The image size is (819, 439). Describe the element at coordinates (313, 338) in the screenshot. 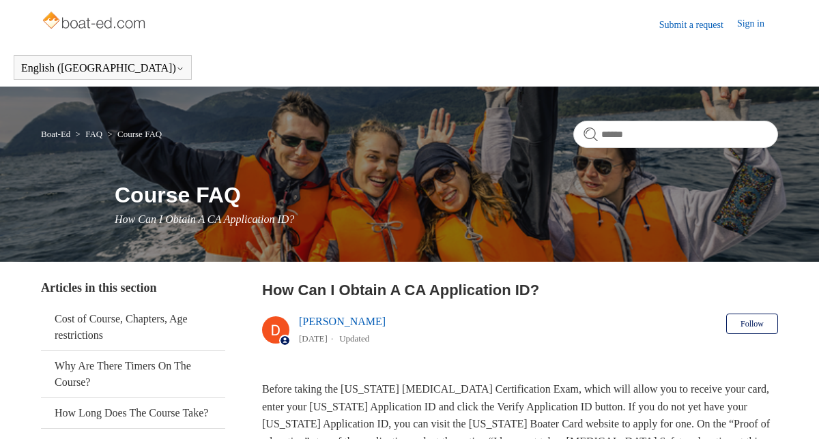

I see `time: 03/01/2024, 13:15` at that location.